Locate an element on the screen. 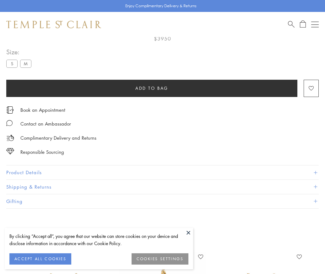 Image resolution: width=325 pixels, height=274 pixels. img: icon_sourcing.svg is located at coordinates (10, 151).